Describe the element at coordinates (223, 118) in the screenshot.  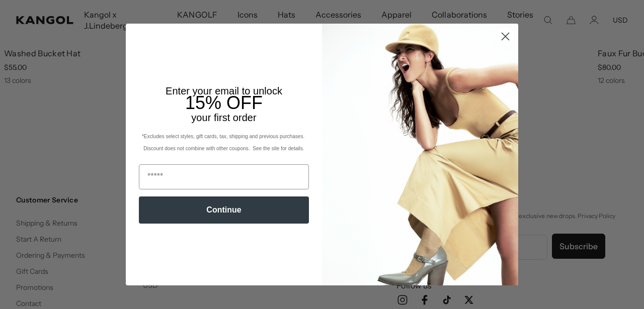
I see `span: your first order` at that location.